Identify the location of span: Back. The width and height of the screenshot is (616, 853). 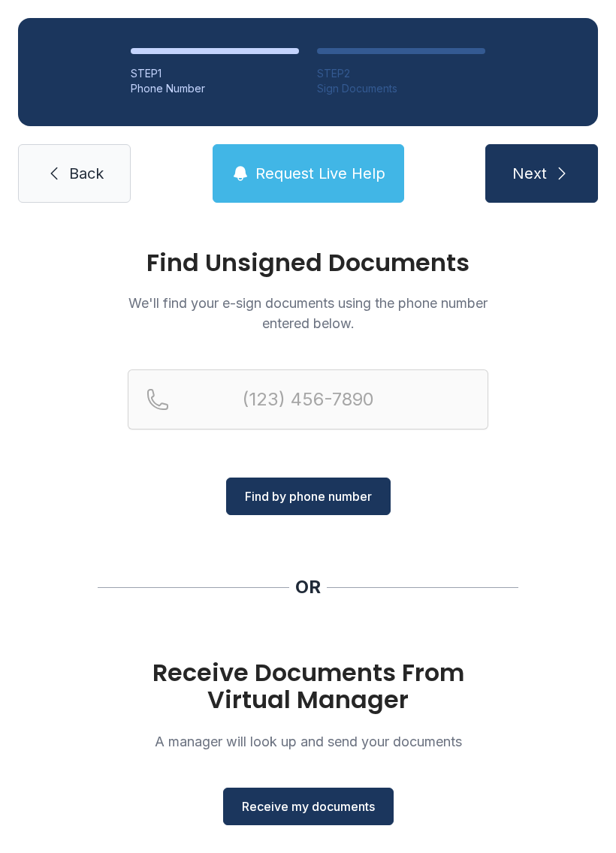
(87, 173).